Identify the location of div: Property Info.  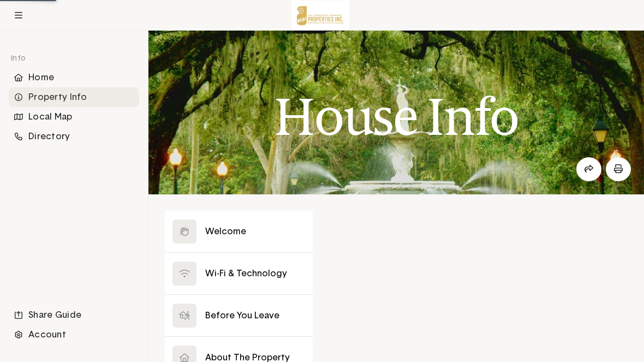
(74, 97).